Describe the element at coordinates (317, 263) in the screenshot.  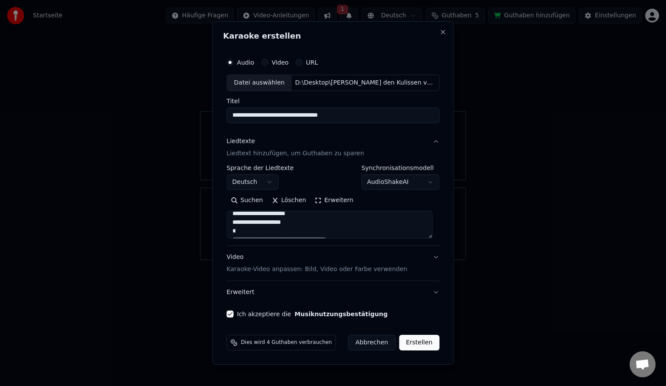
I see `div: Video` at that location.